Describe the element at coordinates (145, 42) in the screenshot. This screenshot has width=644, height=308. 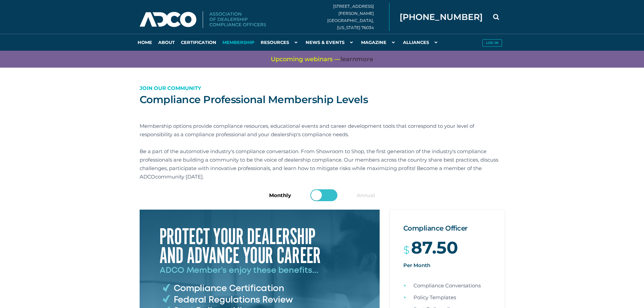
I see `a: Home` at that location.